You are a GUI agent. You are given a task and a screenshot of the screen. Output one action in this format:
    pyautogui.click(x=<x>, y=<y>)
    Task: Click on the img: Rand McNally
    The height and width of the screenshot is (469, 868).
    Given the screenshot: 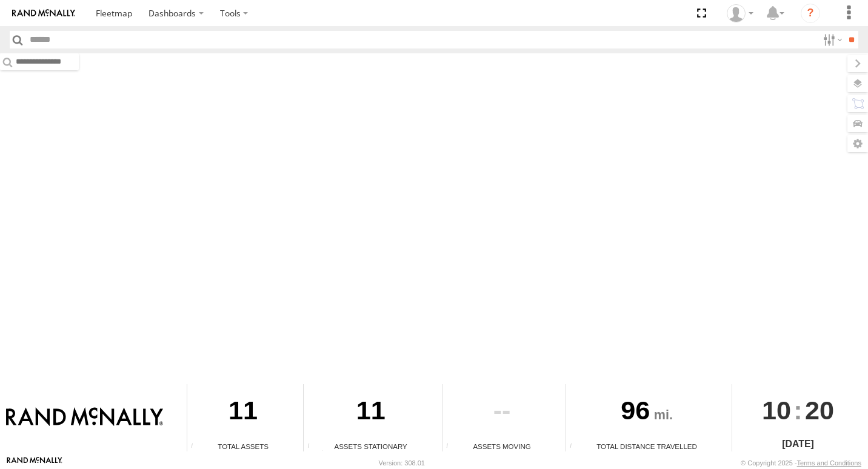 What is the action you would take?
    pyautogui.click(x=84, y=418)
    